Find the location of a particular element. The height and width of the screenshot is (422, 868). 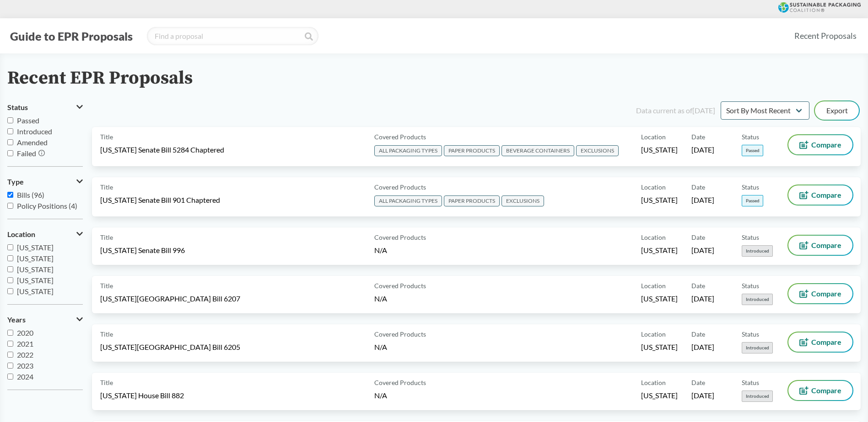

button: Export is located at coordinates (837, 111).